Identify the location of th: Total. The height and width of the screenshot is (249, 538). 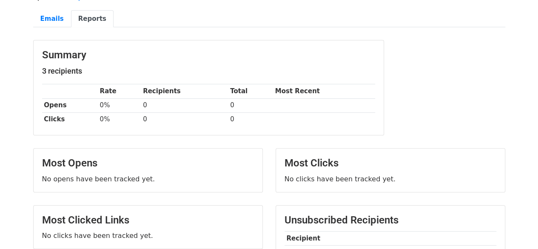
(250, 91).